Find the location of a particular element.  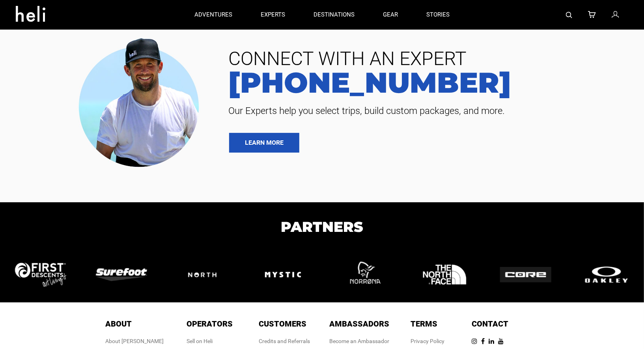

span: Operators is located at coordinates (209, 324).